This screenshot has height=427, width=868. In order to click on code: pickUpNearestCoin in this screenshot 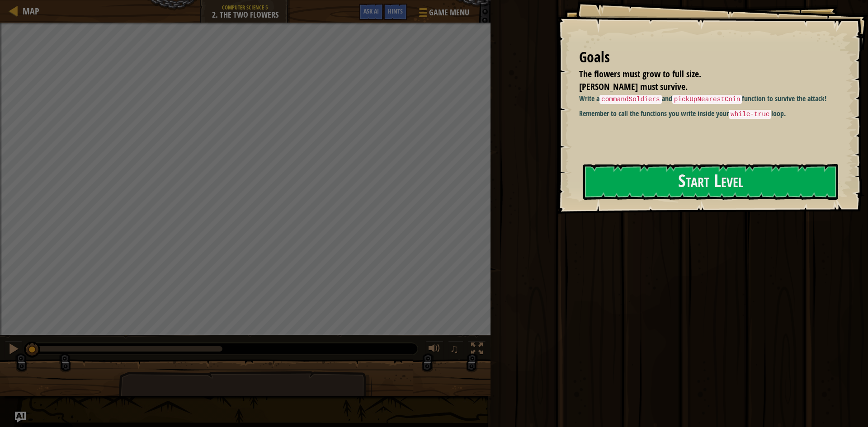, I will do `click(707, 99)`.